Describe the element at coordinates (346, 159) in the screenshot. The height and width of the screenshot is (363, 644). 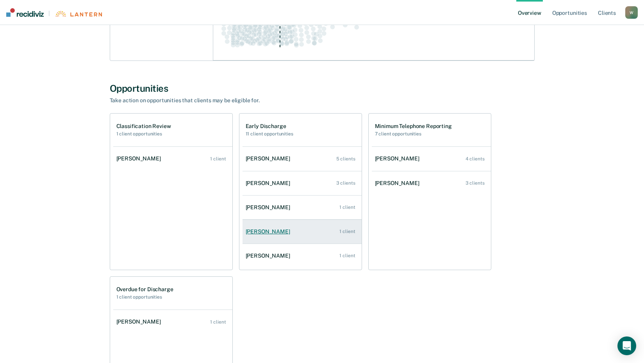
I see `div: 5 clients` at that location.